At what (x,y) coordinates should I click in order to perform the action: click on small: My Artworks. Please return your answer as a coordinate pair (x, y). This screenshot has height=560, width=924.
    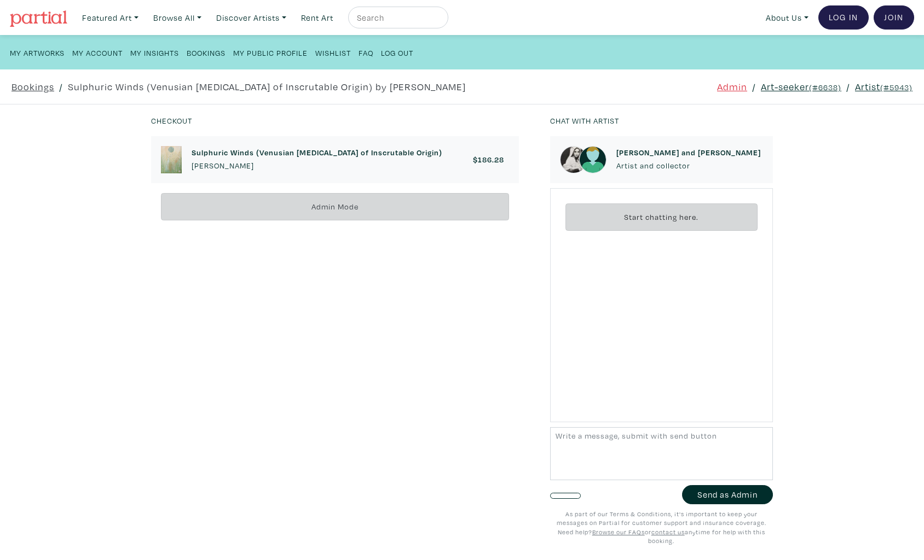
    Looking at the image, I should click on (37, 52).